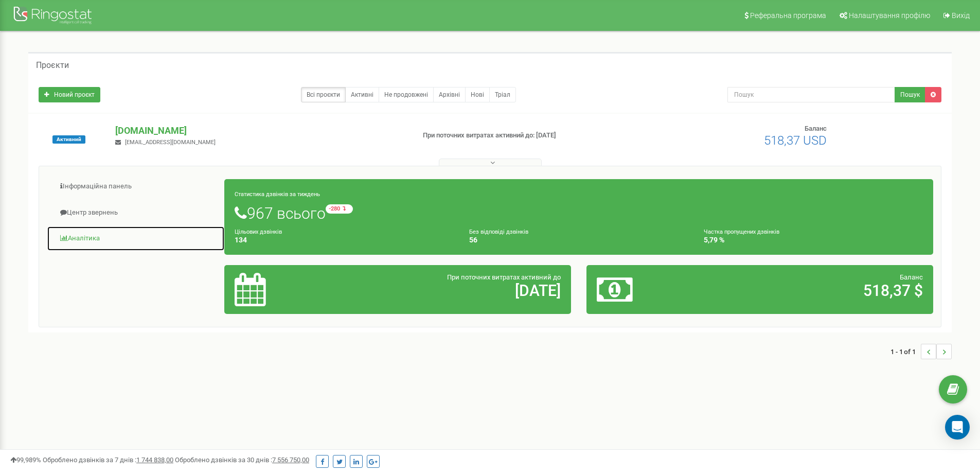 The width and height of the screenshot is (980, 473). What do you see at coordinates (811, 95) in the screenshot?
I see `input: Пошук` at bounding box center [811, 95].